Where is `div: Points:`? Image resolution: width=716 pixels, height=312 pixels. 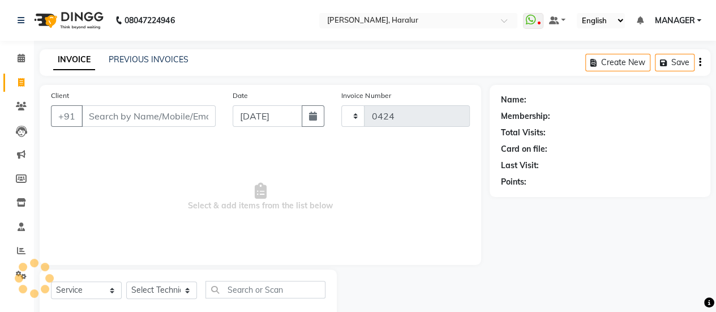 div: Points: is located at coordinates (514, 182).